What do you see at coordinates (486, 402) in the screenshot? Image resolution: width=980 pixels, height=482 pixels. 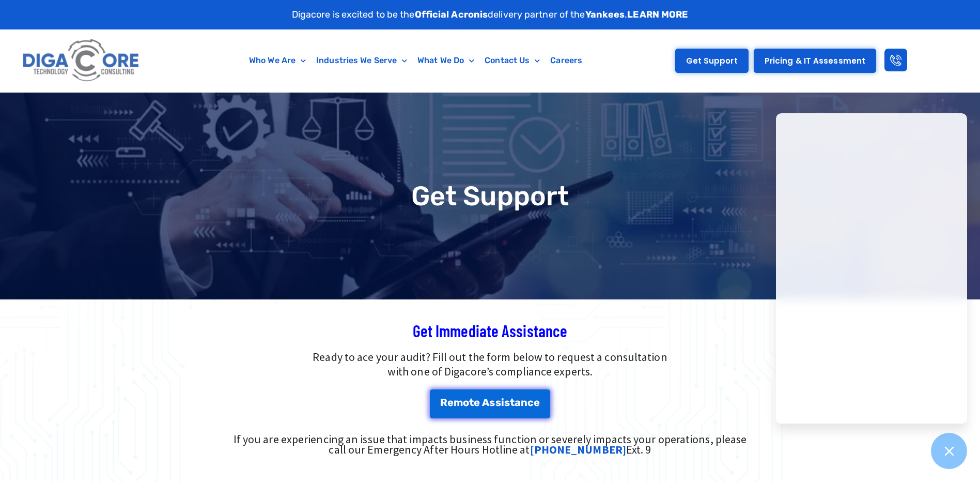 I see `span: A` at bounding box center [486, 402].